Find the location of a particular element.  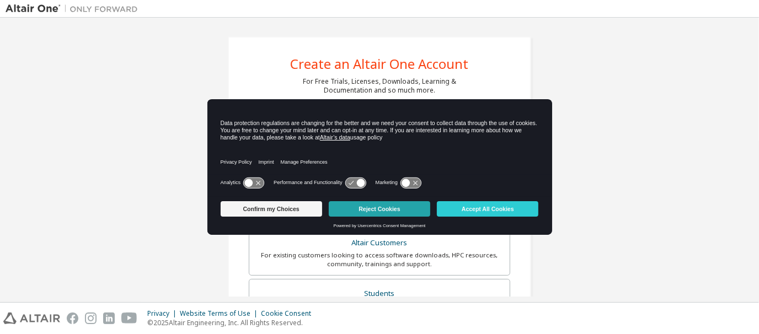

div: Privacy is located at coordinates (163, 314).